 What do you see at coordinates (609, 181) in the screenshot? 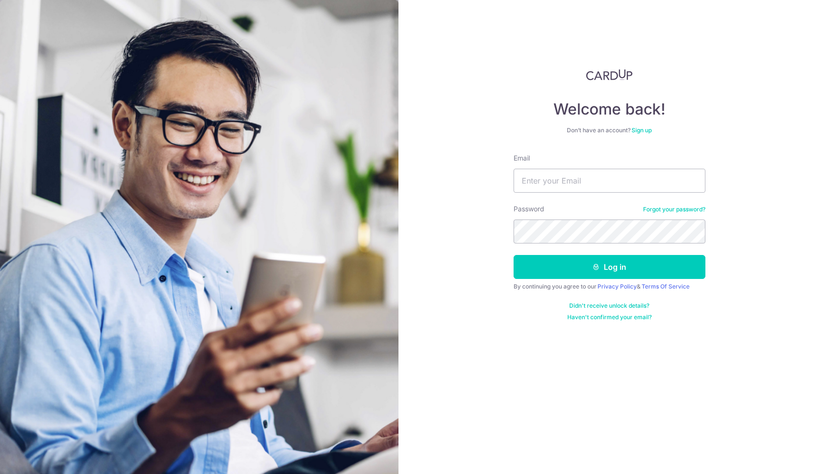
I see `input: Enter your Email` at bounding box center [609, 181].